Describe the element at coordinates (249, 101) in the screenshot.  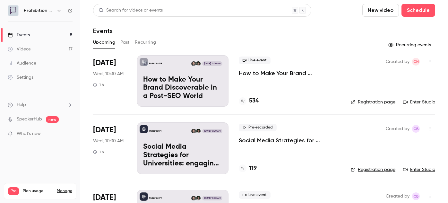
I see `a: 534` at that location.